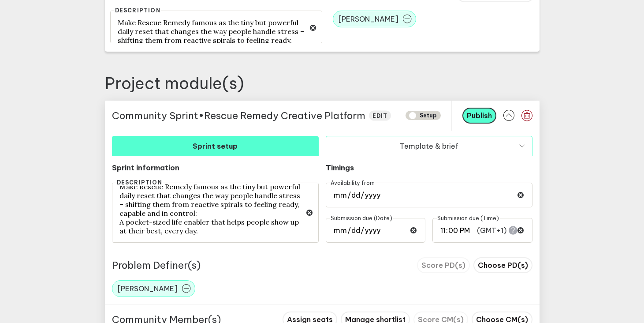  Describe the element at coordinates (423, 115) in the screenshot. I see `span: SETUP` at that location.